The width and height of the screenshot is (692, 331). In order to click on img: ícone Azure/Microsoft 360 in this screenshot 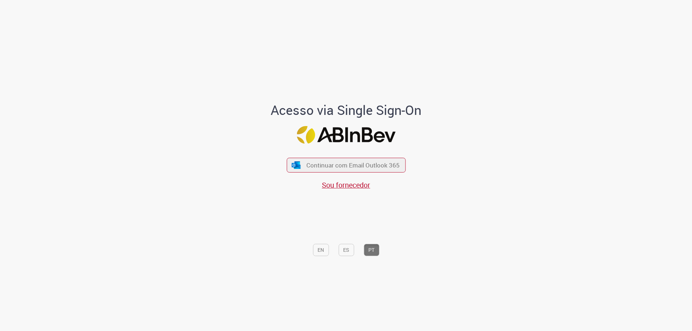, I will do `click(296, 165)`.